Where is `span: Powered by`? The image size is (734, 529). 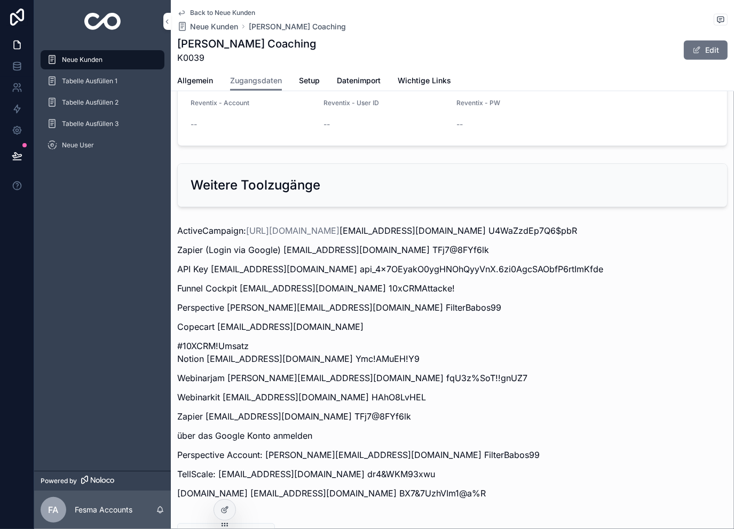
span: Powered by is located at coordinates (59, 481).